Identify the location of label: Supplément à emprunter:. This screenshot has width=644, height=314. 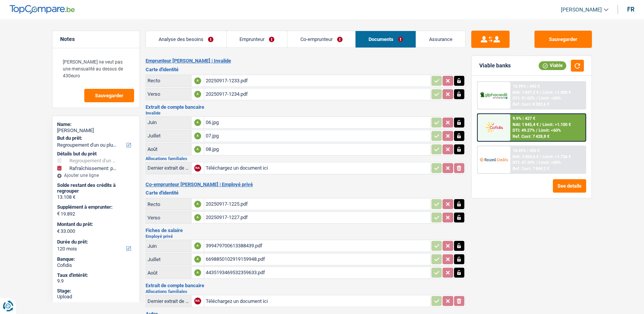
(95, 207).